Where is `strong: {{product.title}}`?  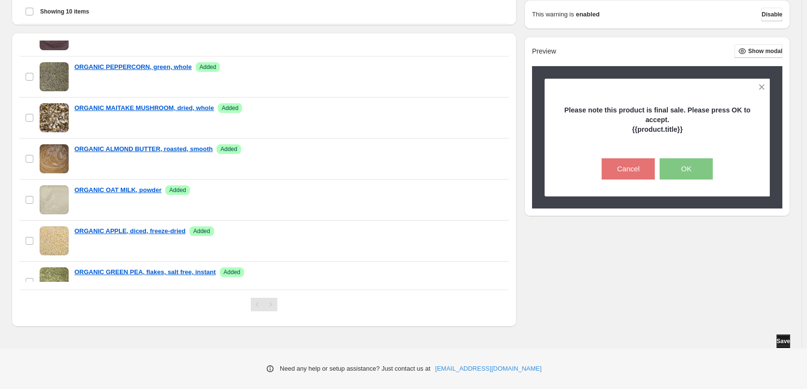 strong: {{product.title}} is located at coordinates (657, 129).